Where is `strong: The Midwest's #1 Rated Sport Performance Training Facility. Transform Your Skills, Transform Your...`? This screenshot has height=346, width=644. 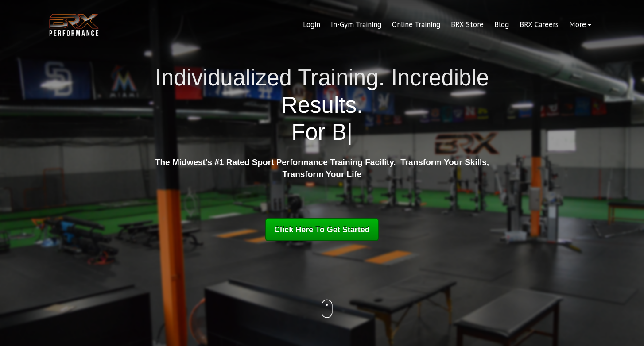 strong: The Midwest's #1 Rated Sport Performance Training Facility. Transform Your Skills, Transform Your... is located at coordinates (322, 168).